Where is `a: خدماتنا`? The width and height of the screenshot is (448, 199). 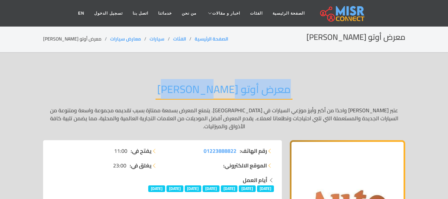 a: خدماتنا is located at coordinates (165, 13).